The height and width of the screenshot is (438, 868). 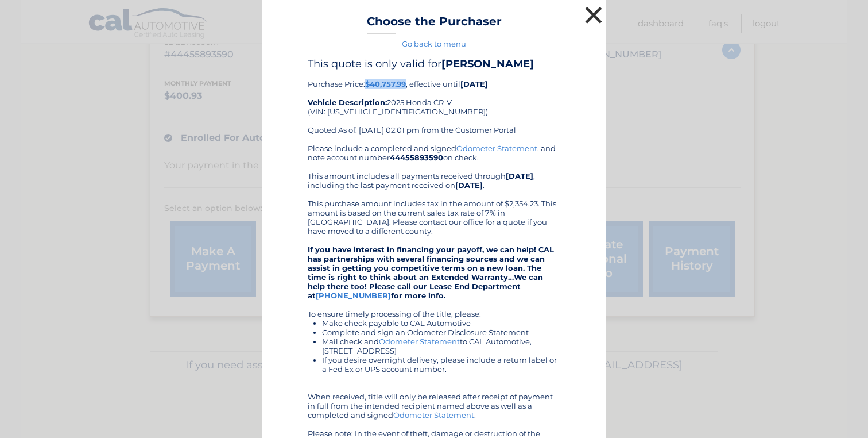 I want to click on li: If you desire overnight delivery, please include a return label or a Fed Ex or UPS account number., so click(x=441, y=364).